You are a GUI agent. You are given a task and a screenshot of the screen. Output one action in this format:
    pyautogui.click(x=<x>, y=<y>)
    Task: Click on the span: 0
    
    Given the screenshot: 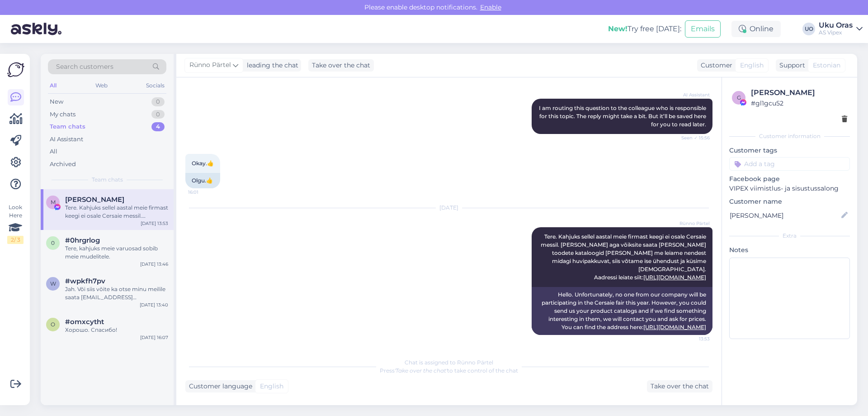 What is the action you would take?
    pyautogui.click(x=53, y=243)
    